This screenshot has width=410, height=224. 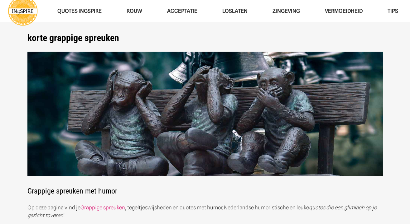 What do you see at coordinates (235, 11) in the screenshot?
I see `span: Loslaten` at bounding box center [235, 11].